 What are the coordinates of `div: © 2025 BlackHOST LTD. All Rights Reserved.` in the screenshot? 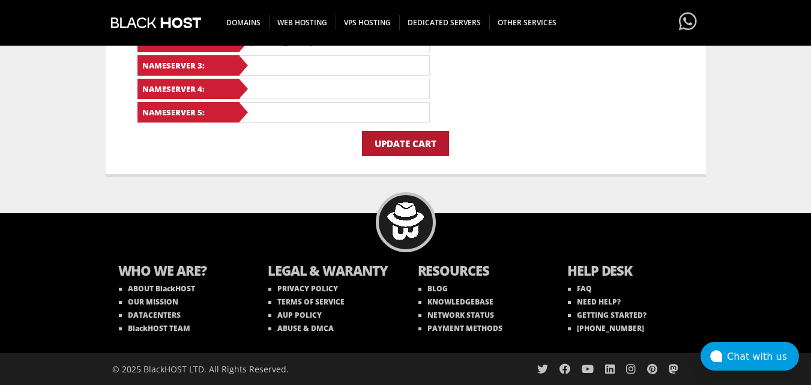 It's located at (256, 369).